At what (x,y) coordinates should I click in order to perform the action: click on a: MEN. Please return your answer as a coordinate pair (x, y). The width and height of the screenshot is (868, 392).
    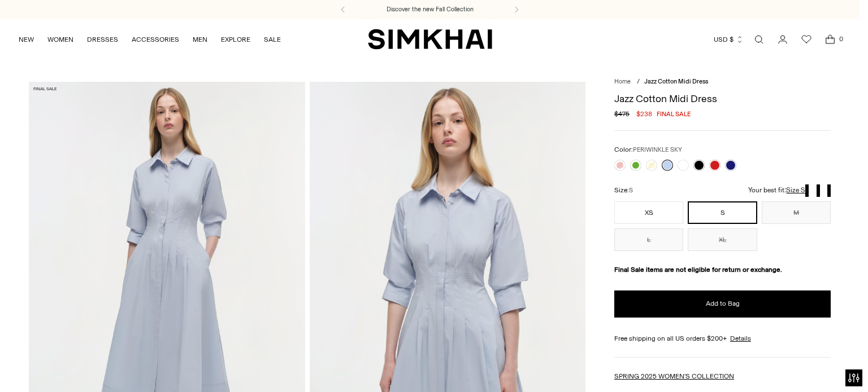
    Looking at the image, I should click on (200, 40).